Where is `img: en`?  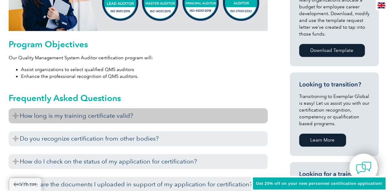 img: en is located at coordinates (381, 5).